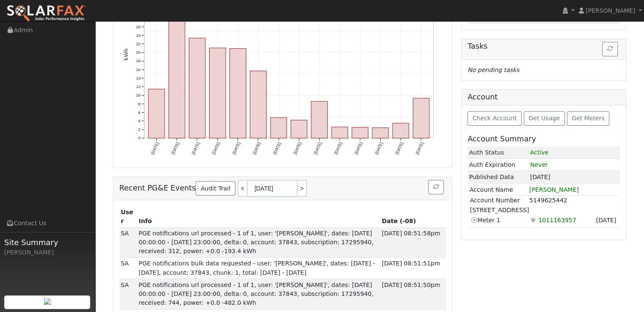 The image size is (644, 312). Describe the element at coordinates (498, 177) in the screenshot. I see `td: Published Data` at that location.